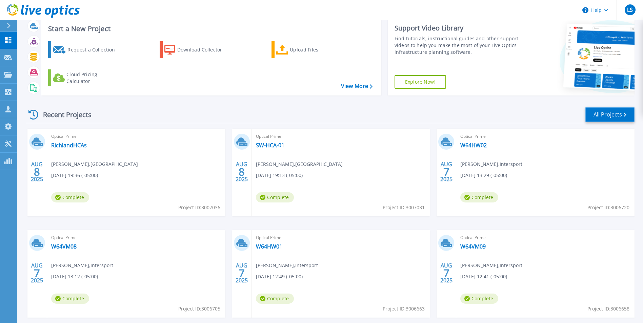  I want to click on a: W64HW02, so click(474, 145).